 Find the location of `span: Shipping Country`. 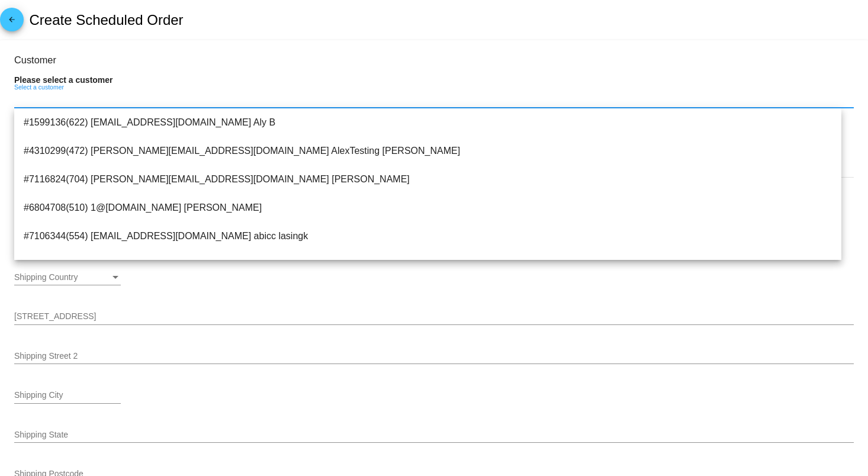

span: Shipping Country is located at coordinates (46, 277).